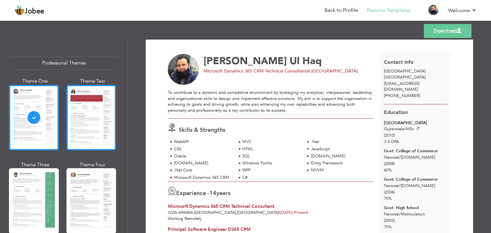 Image resolution: width=491 pixels, height=233 pixels. Describe the element at coordinates (270, 219) in the screenshot. I see `div: Working Remotely` at that location.